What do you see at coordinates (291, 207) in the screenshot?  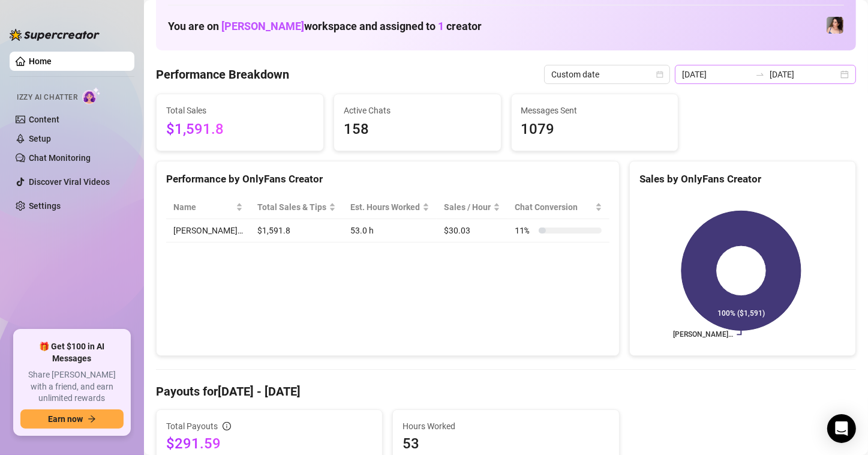 I see `span: Total Sales & Tips` at bounding box center [291, 207].